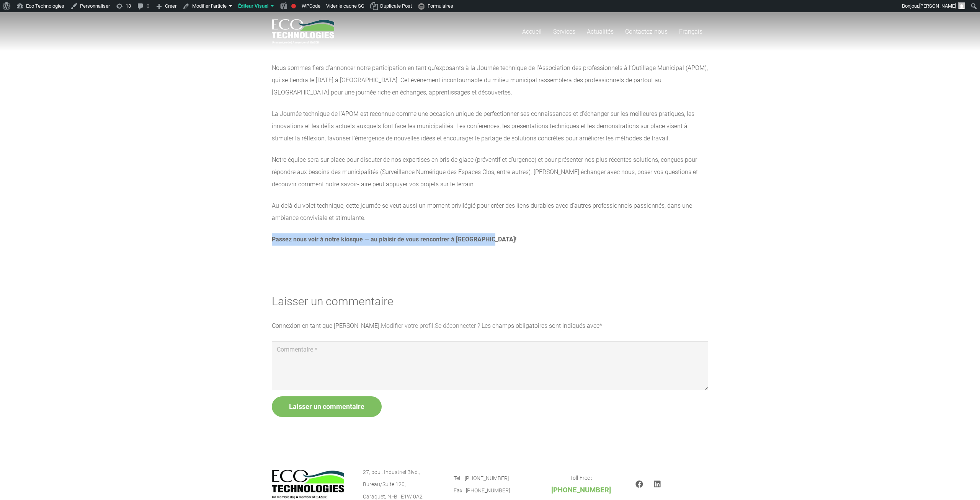  What do you see at coordinates (600, 31) in the screenshot?
I see `span: Actualités` at bounding box center [600, 31].